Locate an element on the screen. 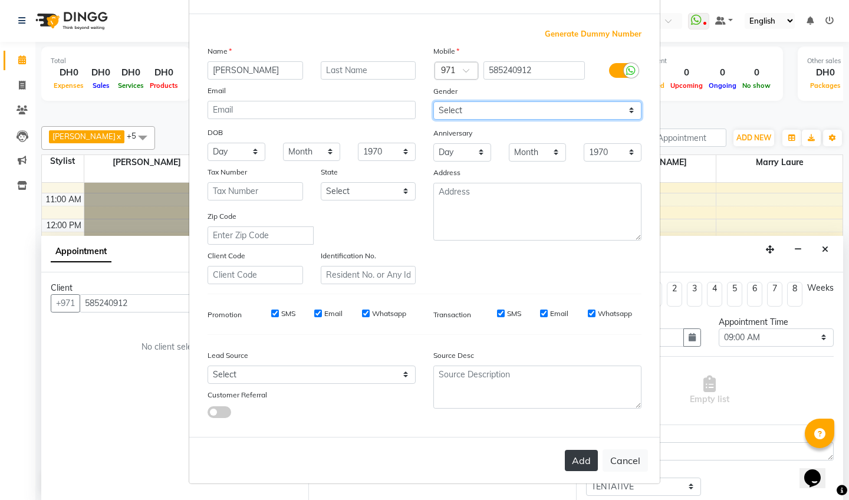  button: Cancel is located at coordinates (625, 460).